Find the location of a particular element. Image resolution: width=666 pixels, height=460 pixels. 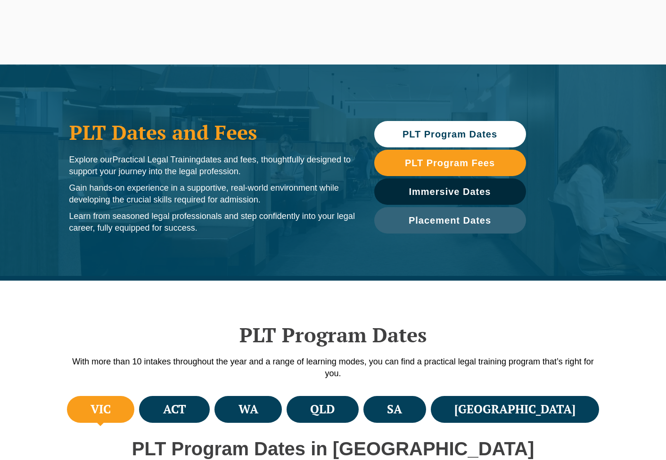

a: PLT Program Fees is located at coordinates (450, 163).